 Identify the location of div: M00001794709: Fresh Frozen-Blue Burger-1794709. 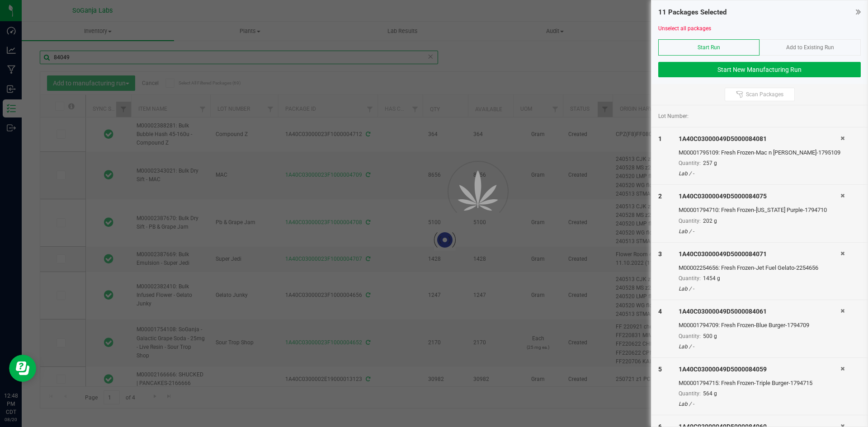
(759, 325).